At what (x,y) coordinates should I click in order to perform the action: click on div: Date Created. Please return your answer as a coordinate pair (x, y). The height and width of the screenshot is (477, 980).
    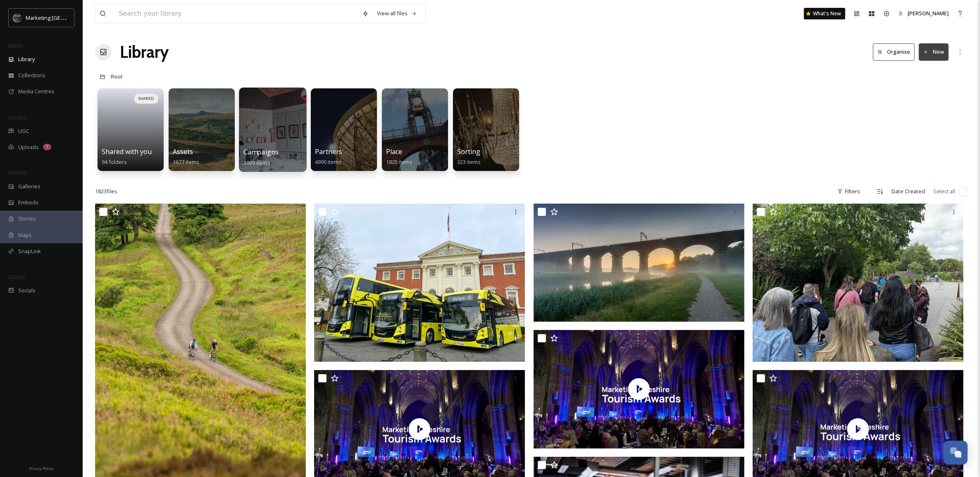
    Looking at the image, I should click on (909, 191).